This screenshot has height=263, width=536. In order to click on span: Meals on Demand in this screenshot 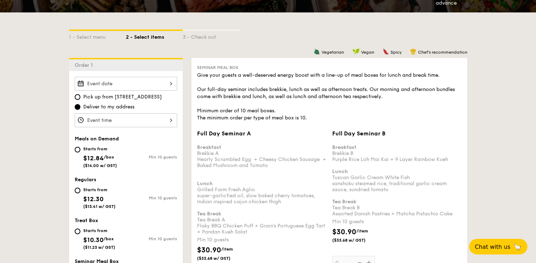, I will do `click(97, 139)`.